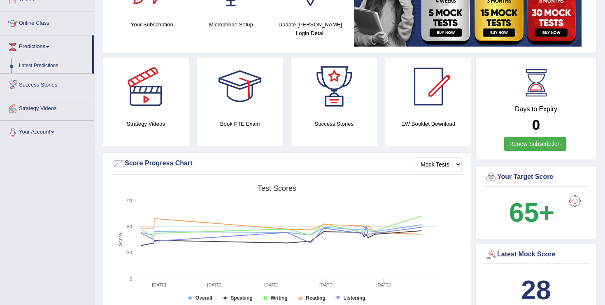  What do you see at coordinates (130, 252) in the screenshot?
I see `text: 30` at bounding box center [130, 252].